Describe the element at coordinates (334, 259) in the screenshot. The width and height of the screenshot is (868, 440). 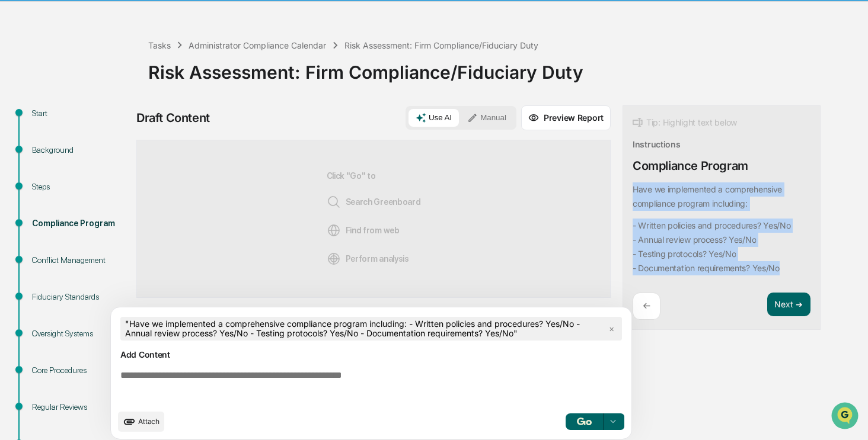
I see `img: Analysis` at that location.